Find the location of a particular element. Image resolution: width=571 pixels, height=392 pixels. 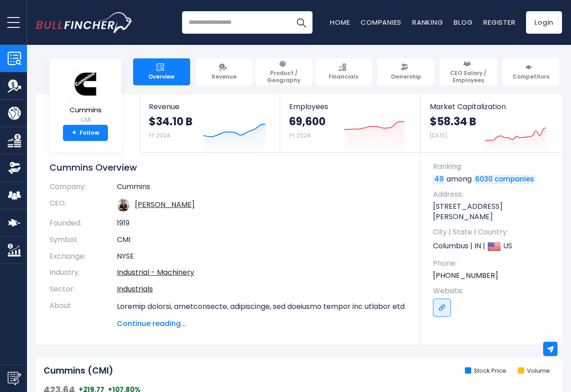

span: City | State | Country: is located at coordinates (492, 232).